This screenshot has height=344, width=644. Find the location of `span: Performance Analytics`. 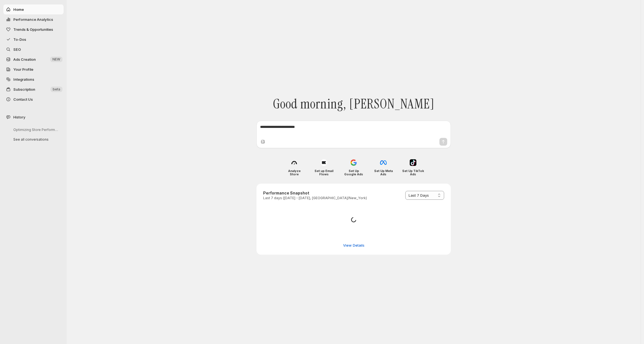

span: Performance Analytics is located at coordinates (33, 19).